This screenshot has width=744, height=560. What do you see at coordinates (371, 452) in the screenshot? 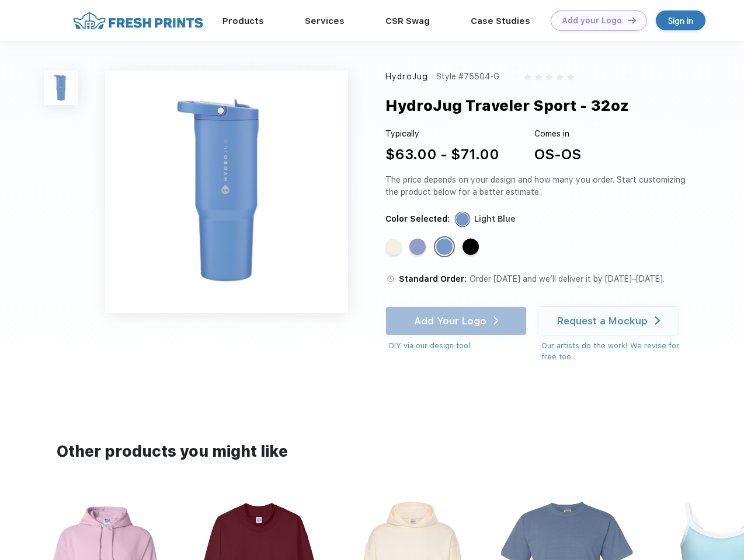
I see `div: Other products you might like` at bounding box center [371, 452].